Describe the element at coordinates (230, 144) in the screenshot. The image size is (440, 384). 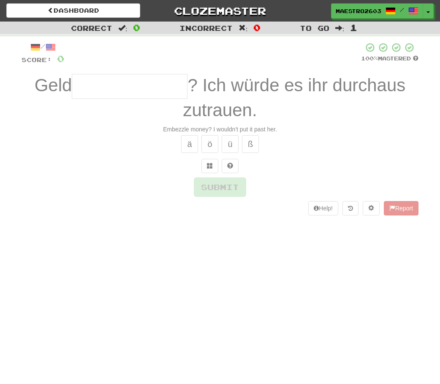
I see `button: ü` at that location.